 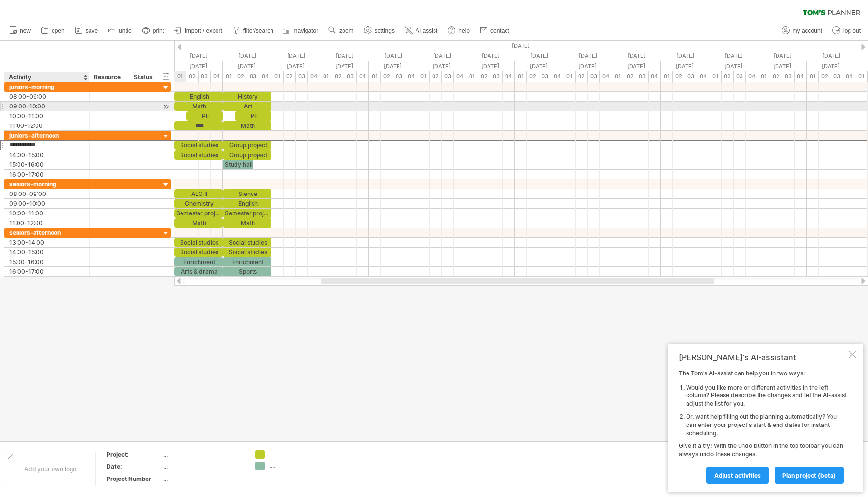 I want to click on div: Project:, so click(x=134, y=454).